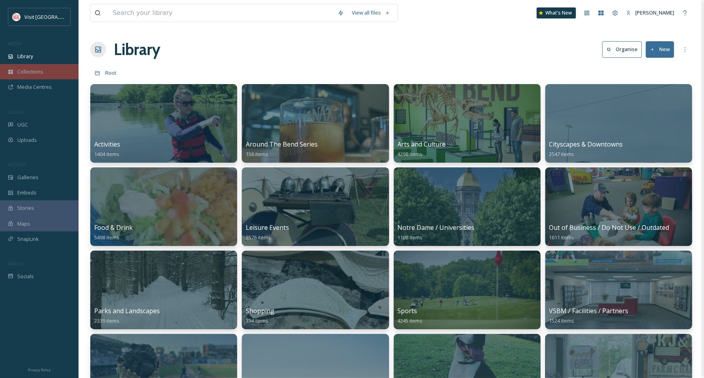  I want to click on a: Arts and Culture4298 items, so click(422, 149).